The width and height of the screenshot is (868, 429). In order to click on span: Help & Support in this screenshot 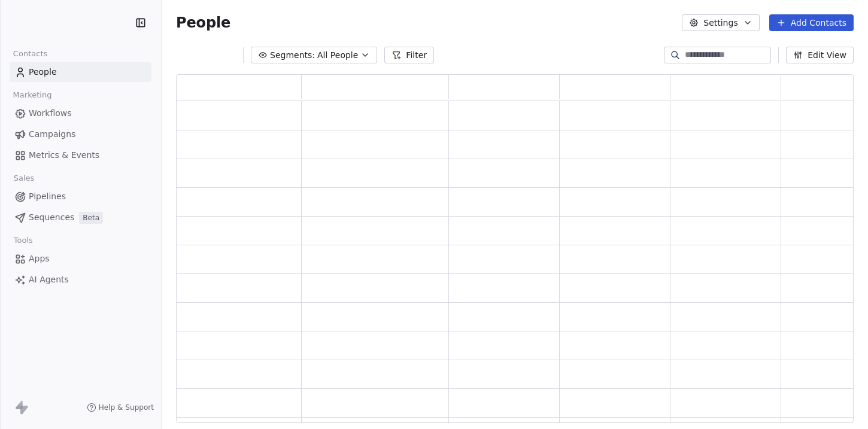, I will do `click(126, 408)`.